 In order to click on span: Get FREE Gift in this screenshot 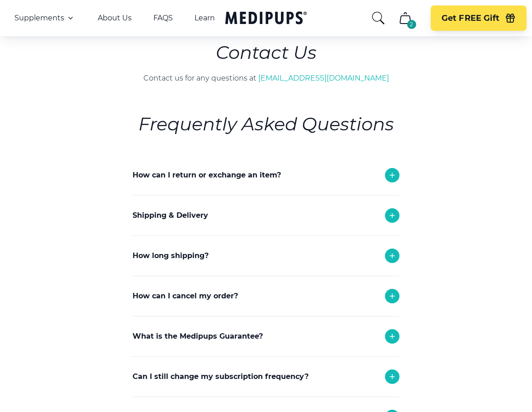, I will do `click(471, 18)`.